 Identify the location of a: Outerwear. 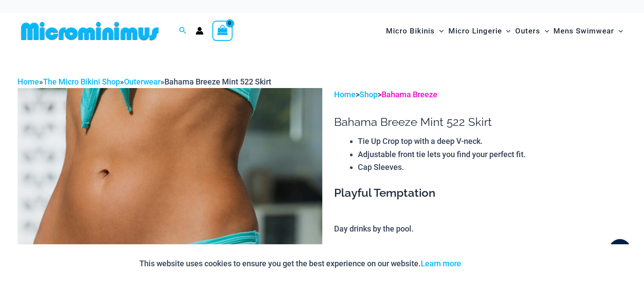
(142, 82).